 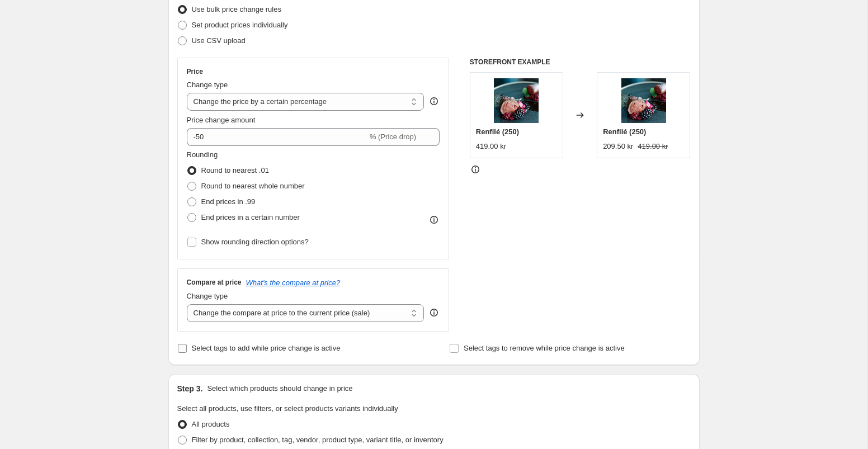 What do you see at coordinates (491, 147) in the screenshot?
I see `div: 419.00 kr` at bounding box center [491, 147].